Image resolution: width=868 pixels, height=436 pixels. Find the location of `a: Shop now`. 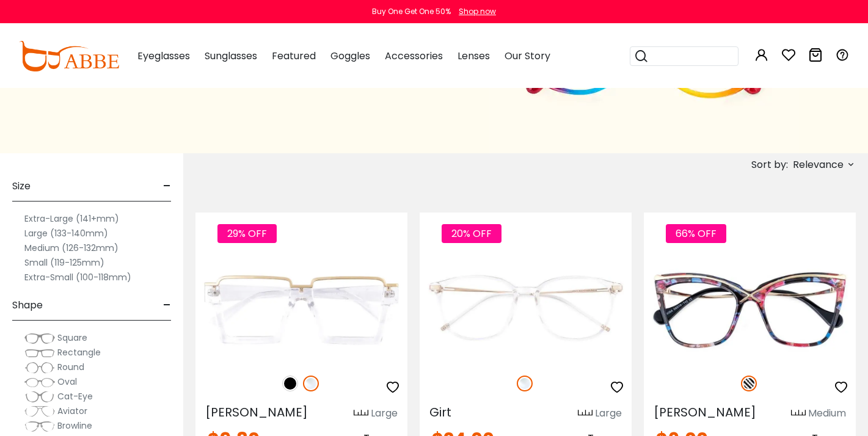

a: Shop now is located at coordinates (474, 11).